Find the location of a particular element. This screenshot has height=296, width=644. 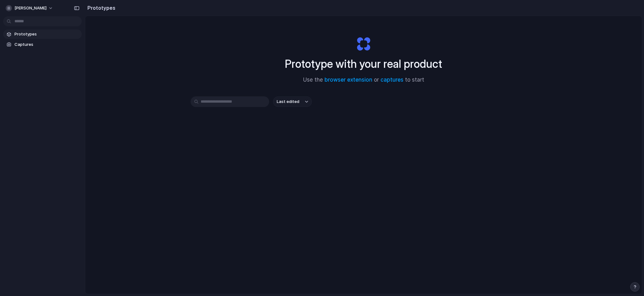

button: Last edited is located at coordinates (293, 102).